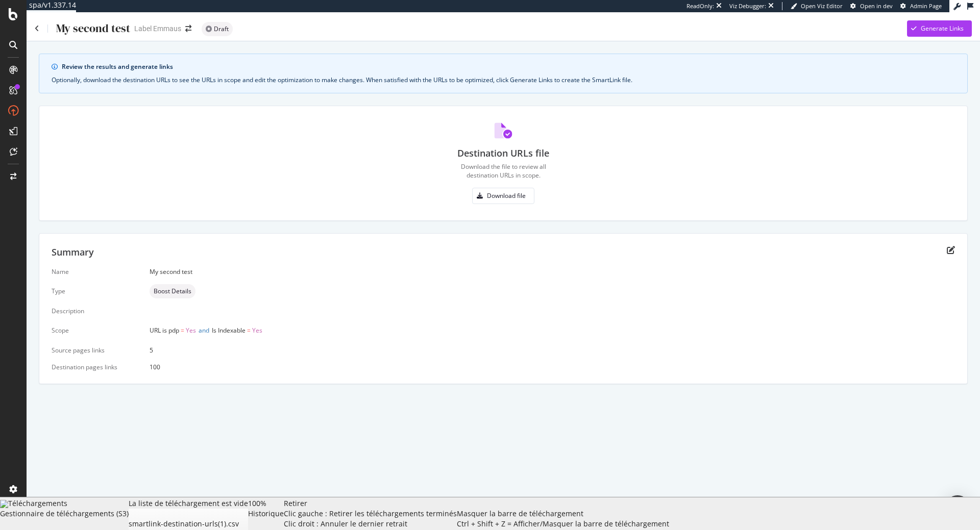  Describe the element at coordinates (93, 367) in the screenshot. I see `div: Destination pages links` at that location.